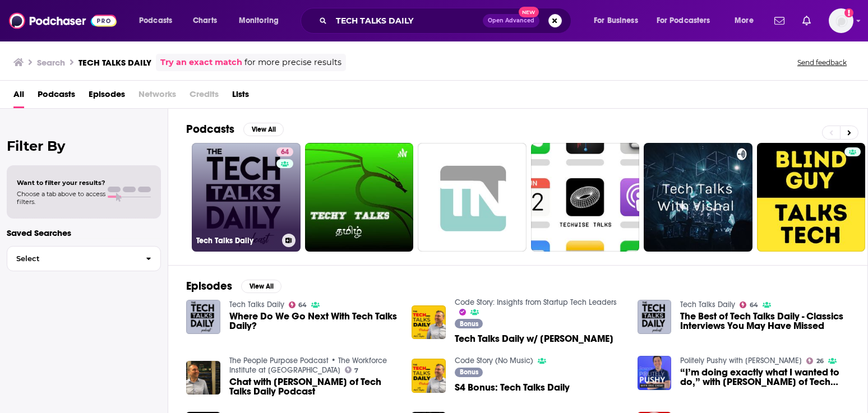 This screenshot has height=413, width=868. Describe the element at coordinates (56, 97) in the screenshot. I see `a: Podcasts` at that location.